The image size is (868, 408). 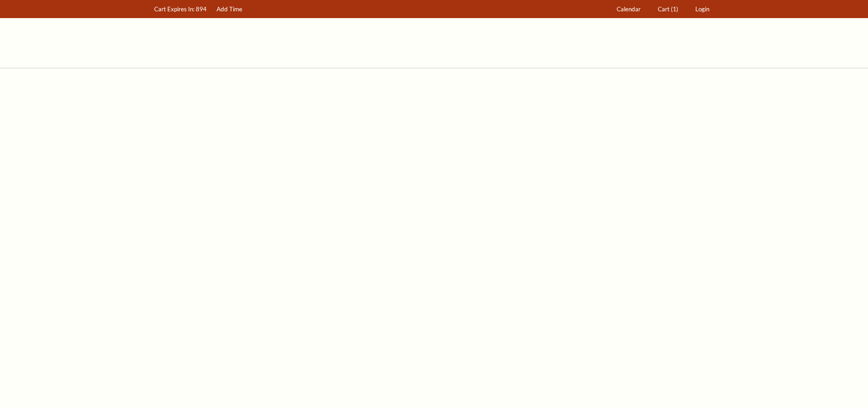 I want to click on a: Add Time, so click(x=229, y=9).